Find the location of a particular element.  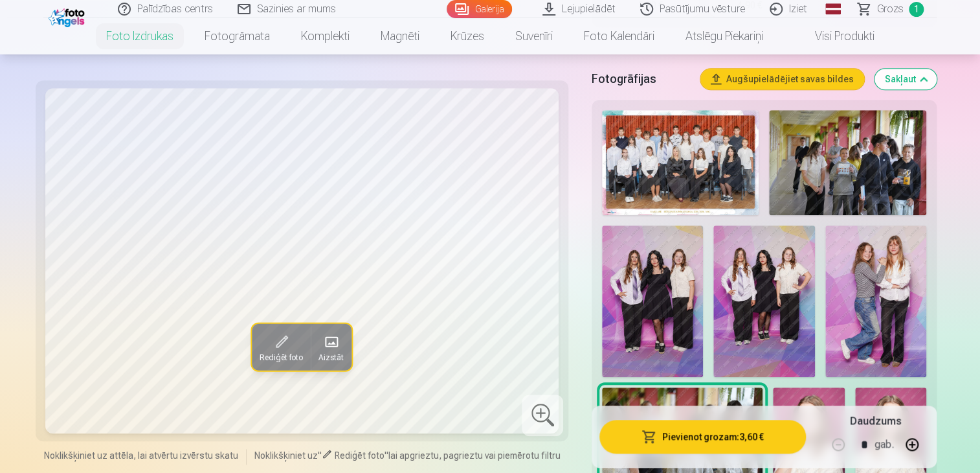

a: Foto izdrukas is located at coordinates (140, 36).